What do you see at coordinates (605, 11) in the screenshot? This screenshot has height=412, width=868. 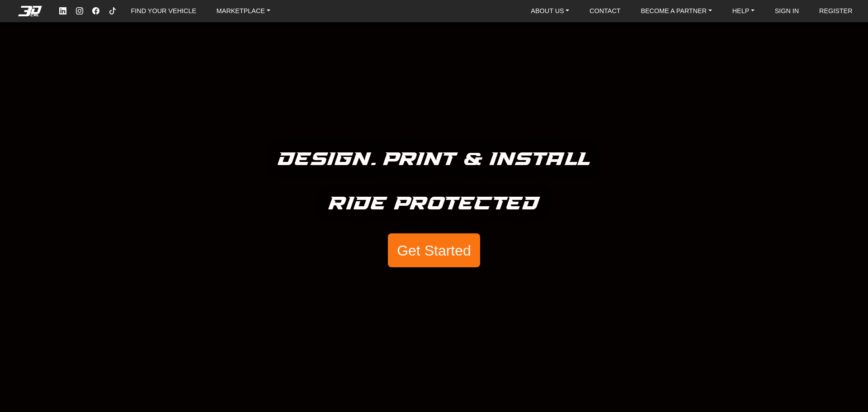 I see `a: CONTACT` at bounding box center [605, 11].